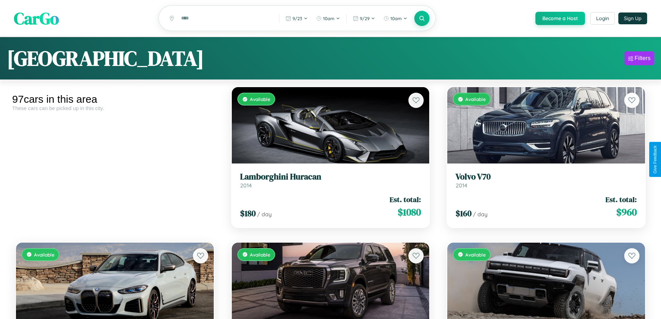 This screenshot has width=661, height=319. I want to click on span: $ 180, so click(248, 213).